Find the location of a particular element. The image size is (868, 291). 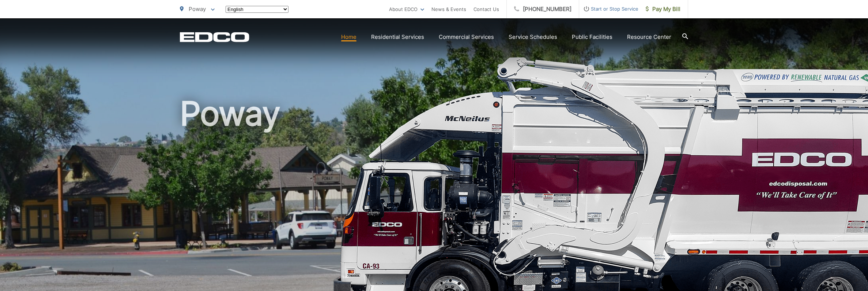

a: About EDCO is located at coordinates (407, 9).